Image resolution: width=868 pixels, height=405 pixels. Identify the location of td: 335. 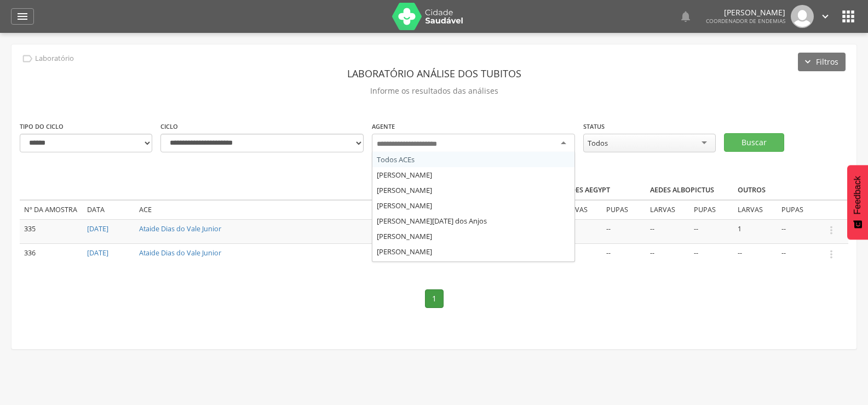
(51, 231).